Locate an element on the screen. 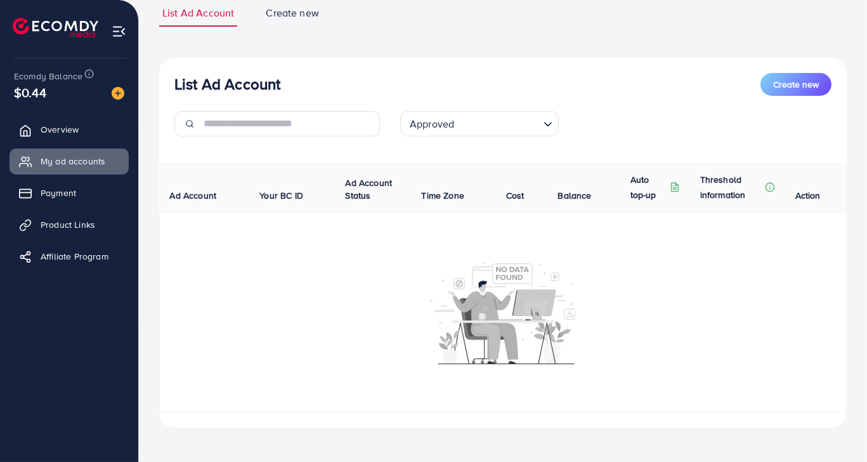  span: Approved is located at coordinates (432, 124).